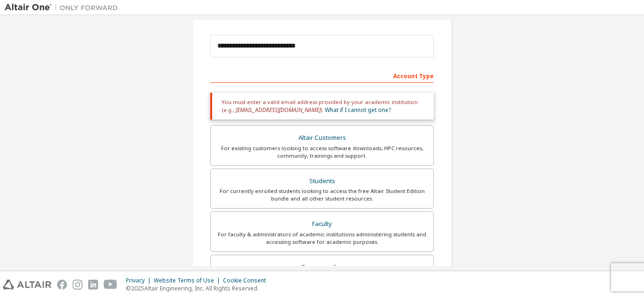 The height and width of the screenshot is (298, 644). What do you see at coordinates (77, 285) in the screenshot?
I see `img: instagram.svg` at bounding box center [77, 285].